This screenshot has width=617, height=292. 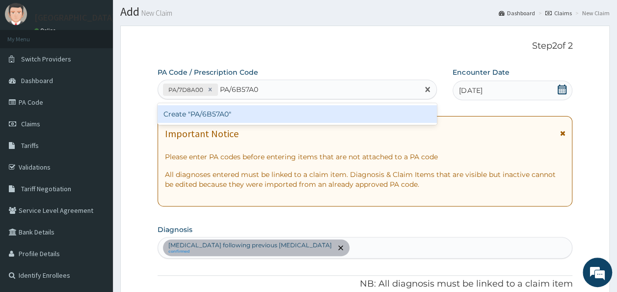 What do you see at coordinates (365, 12) in the screenshot?
I see `h1: Add` at bounding box center [365, 12].